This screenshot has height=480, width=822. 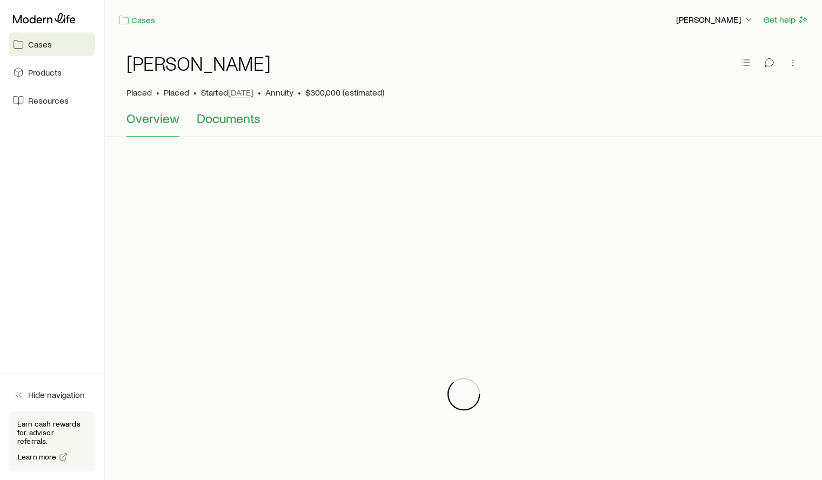 I want to click on p: Started, so click(x=227, y=92).